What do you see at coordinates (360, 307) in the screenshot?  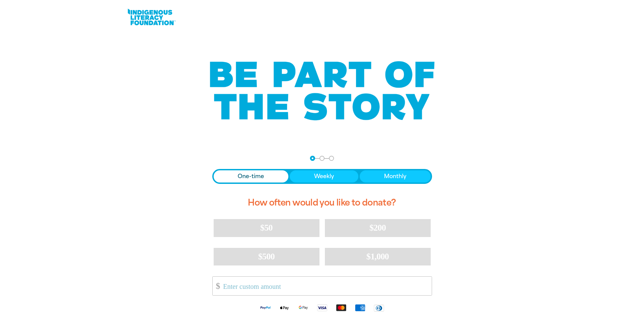 I see `img: American Express logo` at bounding box center [360, 307].